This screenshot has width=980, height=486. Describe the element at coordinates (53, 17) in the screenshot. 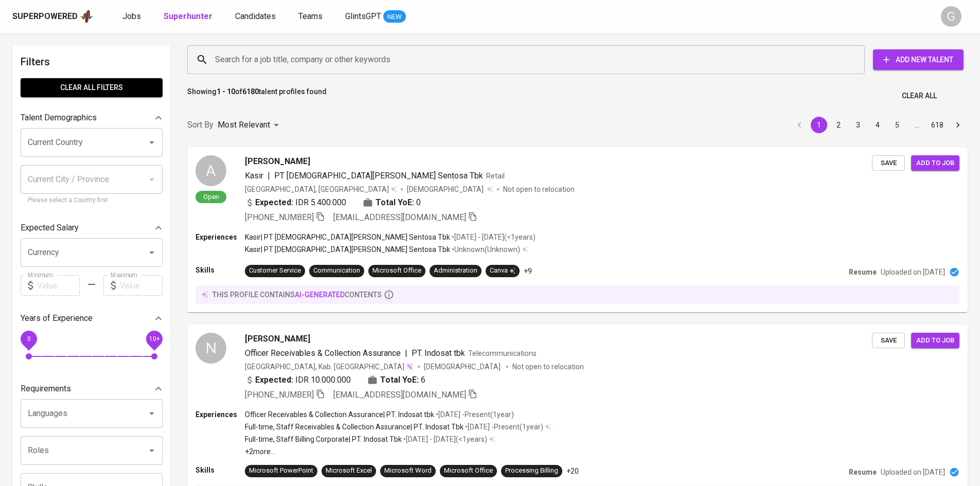

I see `a: Superpoweredapp logo` at that location.